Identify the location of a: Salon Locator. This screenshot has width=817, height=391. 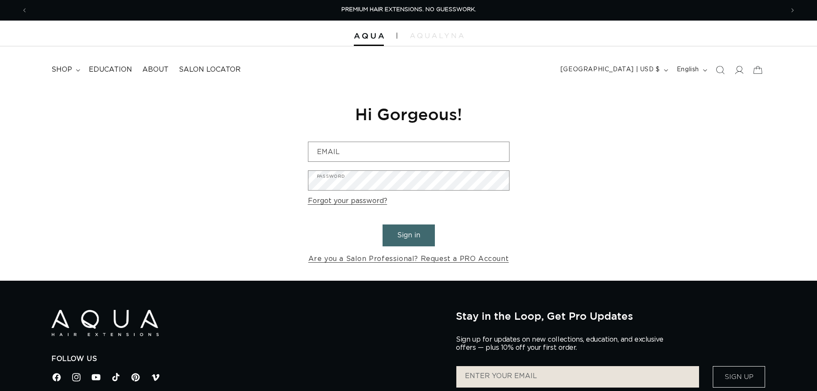
(210, 69).